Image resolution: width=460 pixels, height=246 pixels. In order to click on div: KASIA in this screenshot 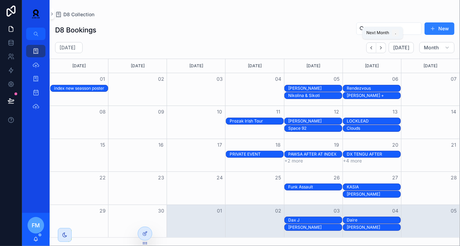, I will do `click(374, 187)`.